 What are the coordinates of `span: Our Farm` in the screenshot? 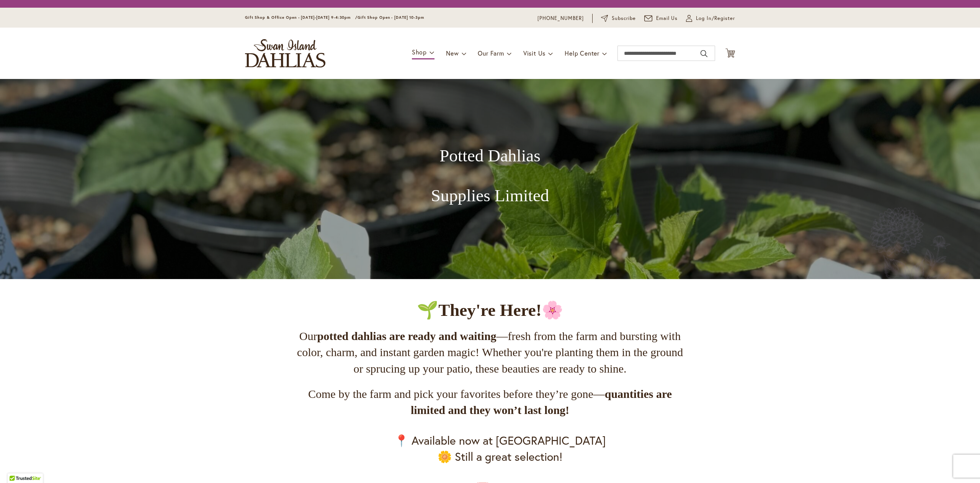 It's located at (491, 53).